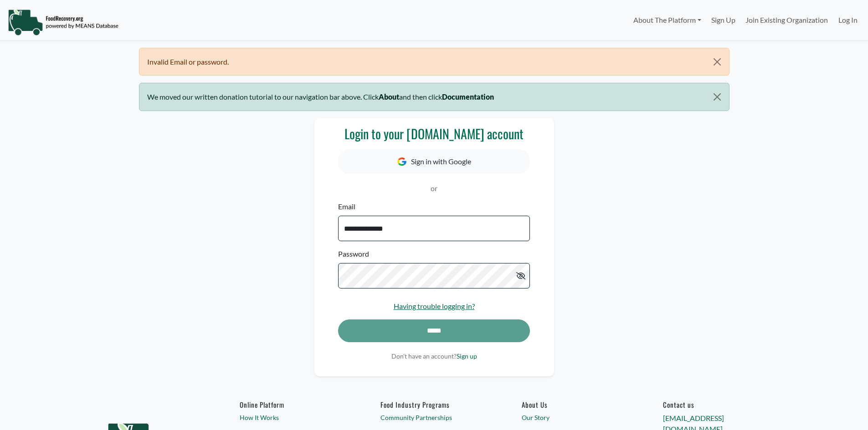  What do you see at coordinates (293, 405) in the screenshot?
I see `h6: Online Platform` at bounding box center [293, 405].